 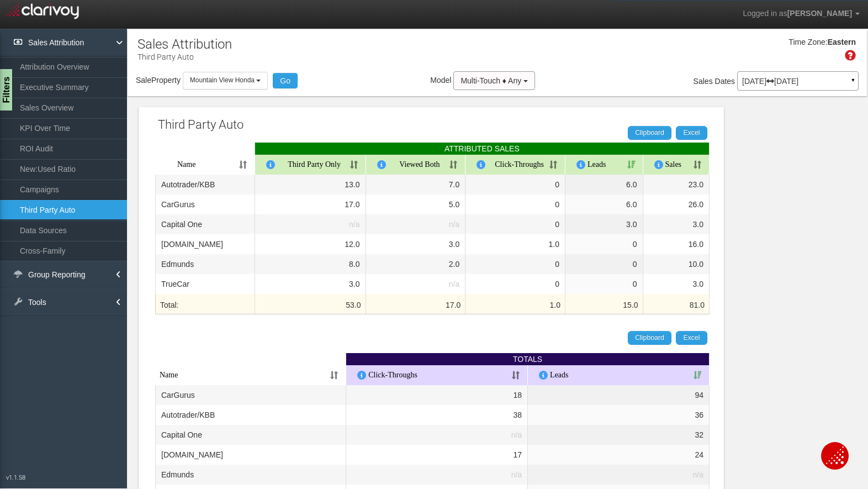 I want to click on td: 18, so click(x=437, y=395).